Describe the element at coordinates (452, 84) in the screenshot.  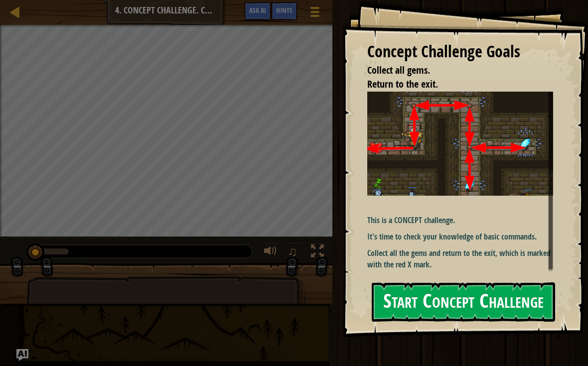
I see `li: Return to the exit.` at that location.